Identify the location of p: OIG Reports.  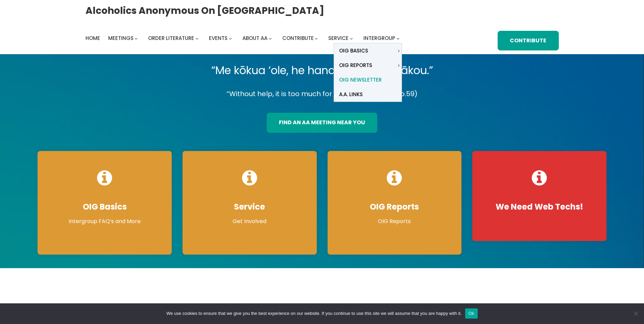
(394, 221).